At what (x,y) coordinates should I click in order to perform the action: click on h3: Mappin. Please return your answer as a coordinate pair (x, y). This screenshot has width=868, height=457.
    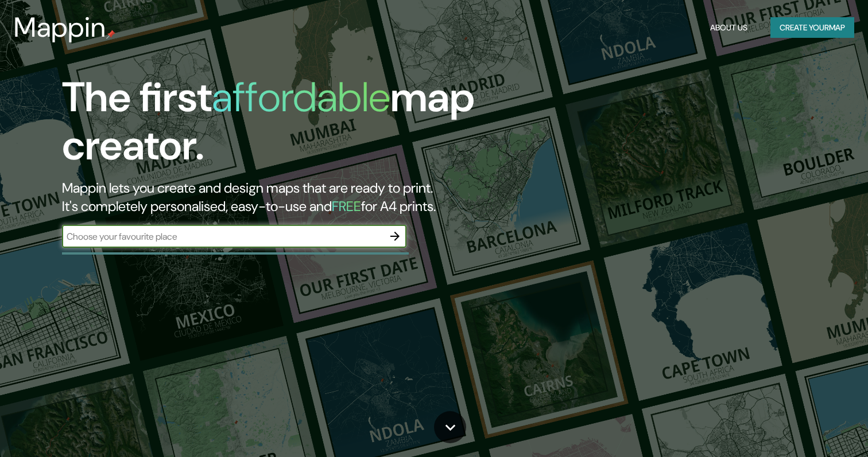
    Looking at the image, I should click on (60, 28).